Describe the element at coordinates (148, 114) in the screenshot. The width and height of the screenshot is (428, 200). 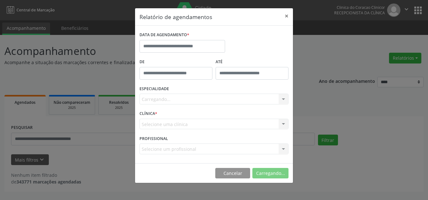
I see `label: CLÍNICA` at that location.